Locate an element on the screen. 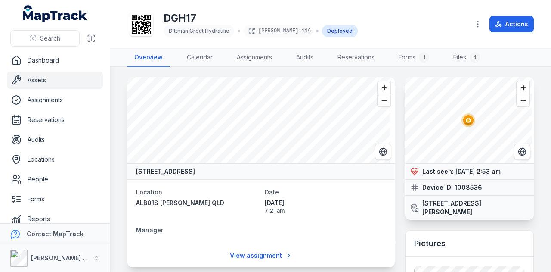 The image size is (551, 272). a: Assets is located at coordinates (55, 80).